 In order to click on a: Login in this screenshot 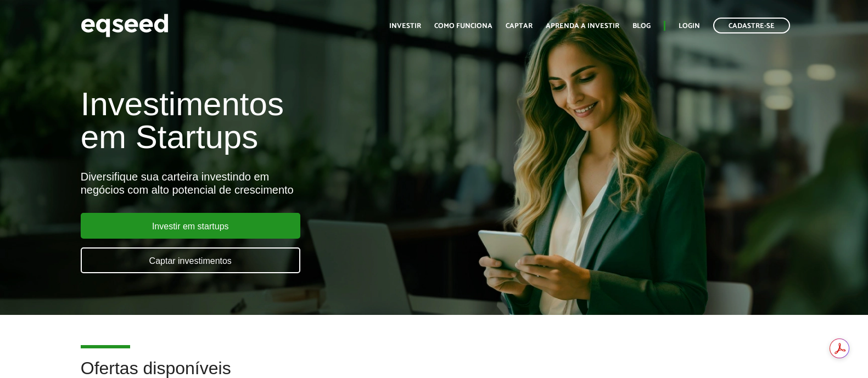, I will do `click(688, 25)`.